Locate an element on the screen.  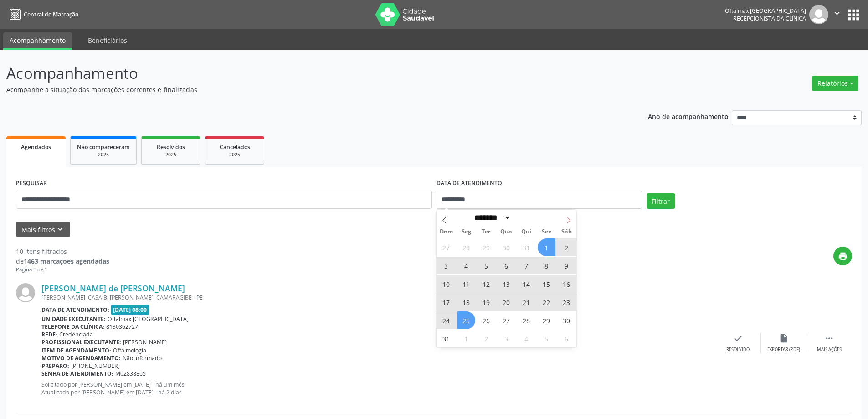
span: Agosto 4, 2025 is located at coordinates (466, 265).